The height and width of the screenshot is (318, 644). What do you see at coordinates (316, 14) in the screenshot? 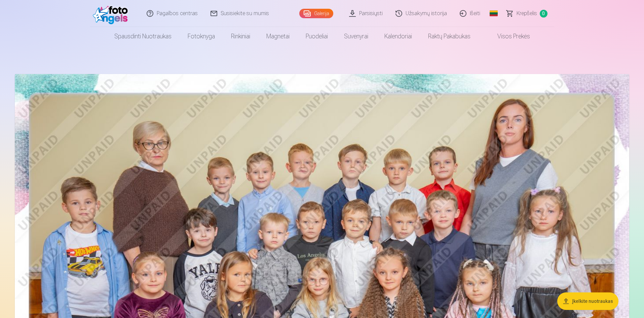
I see `a: Galerija` at bounding box center [316, 14].